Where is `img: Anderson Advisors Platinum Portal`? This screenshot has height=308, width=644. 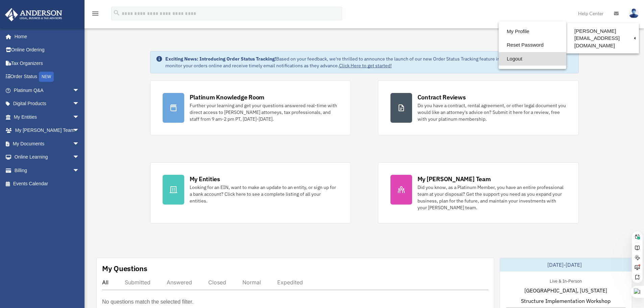 img: Anderson Advisors Platinum Portal is located at coordinates (34, 15).